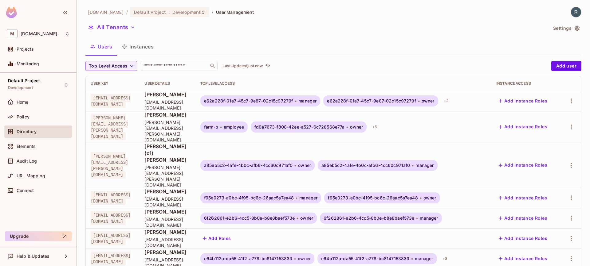  Describe the element at coordinates (39, 34) in the screenshot. I see `span: Workspace: msfourrager.com` at that location.